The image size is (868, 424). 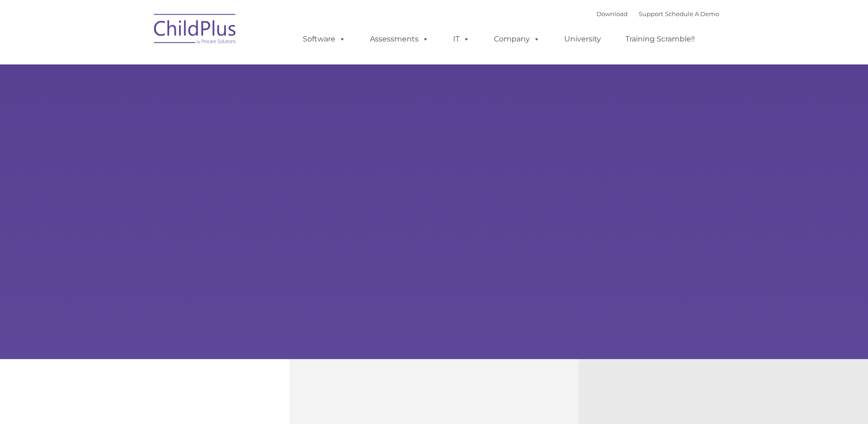 I want to click on a: Download, so click(x=612, y=14).